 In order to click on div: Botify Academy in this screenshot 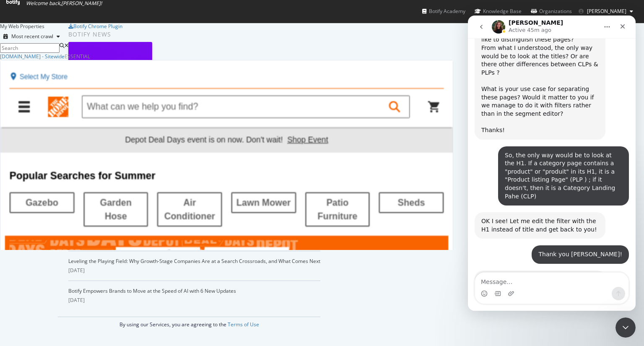, I will do `click(444, 11)`.